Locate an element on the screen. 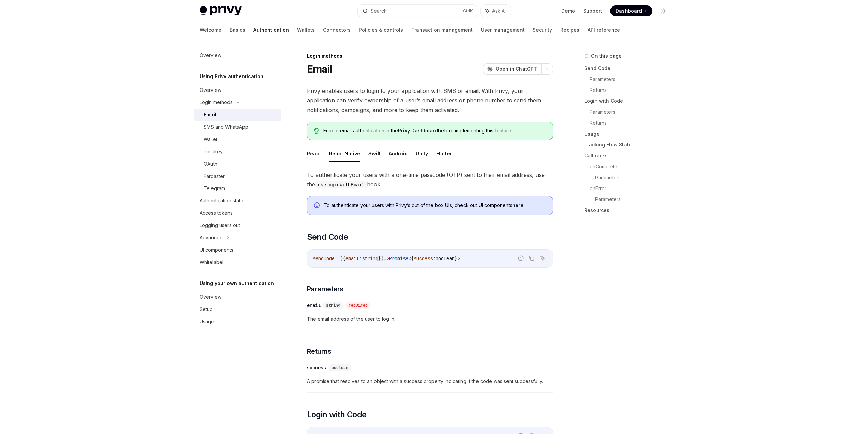  a: here is located at coordinates (517, 205).